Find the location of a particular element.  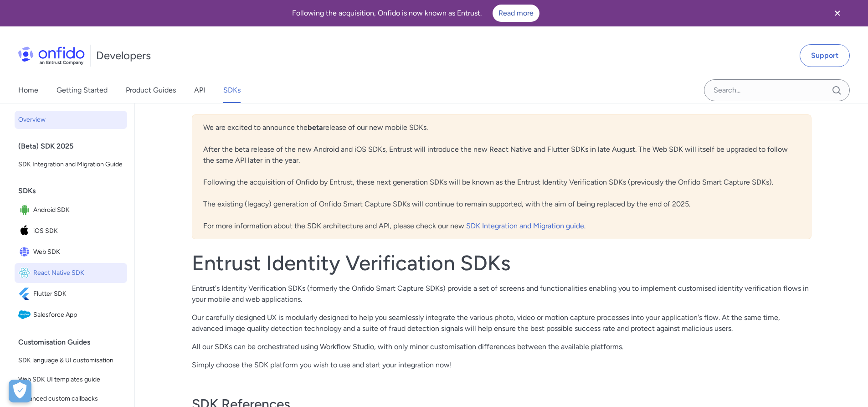

span: SDK language & UI customisation is located at coordinates (71, 360).